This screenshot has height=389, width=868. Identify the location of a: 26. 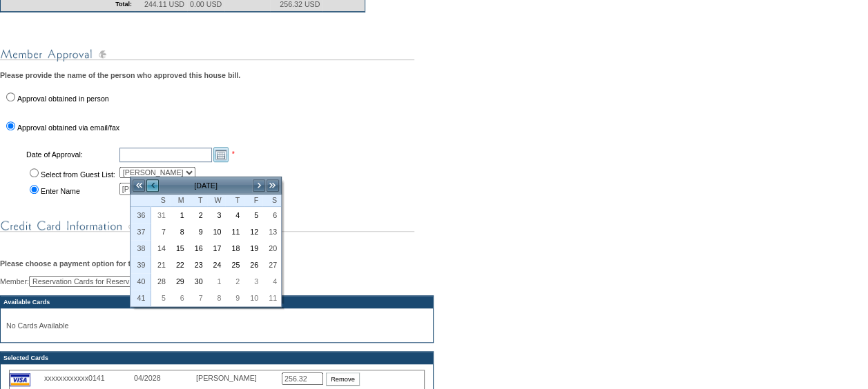
(253, 265).